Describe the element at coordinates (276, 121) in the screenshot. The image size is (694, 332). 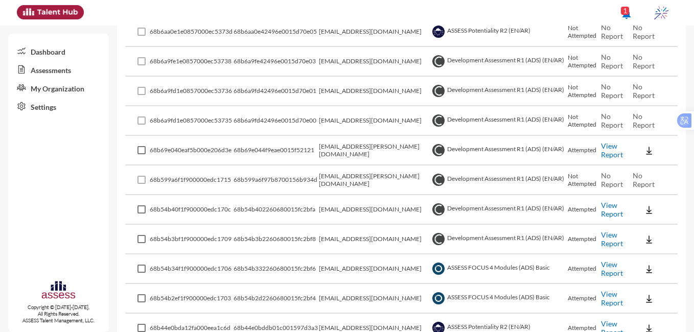
I see `td: 68b6a9fd42496e0015d70e00` at that location.